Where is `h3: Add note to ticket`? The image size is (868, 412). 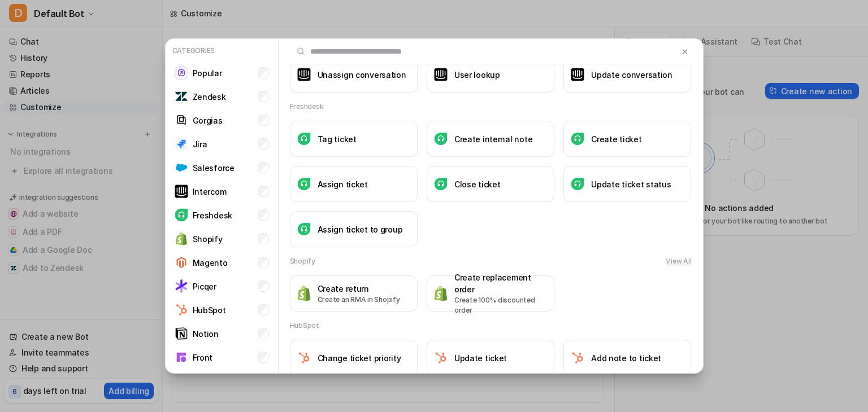 h3: Add note to ticket is located at coordinates (626, 358).